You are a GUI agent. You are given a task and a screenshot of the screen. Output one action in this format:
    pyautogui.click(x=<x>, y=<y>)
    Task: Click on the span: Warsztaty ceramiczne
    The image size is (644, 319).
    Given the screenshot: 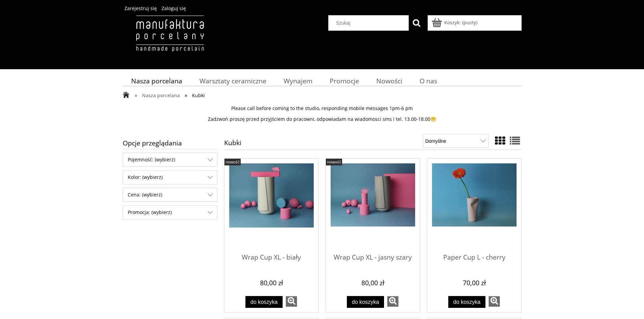 What is the action you would take?
    pyautogui.click(x=233, y=80)
    